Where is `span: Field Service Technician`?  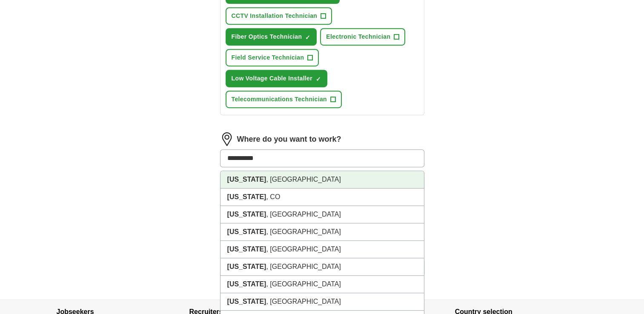
span: Field Service Technician is located at coordinates (268, 58).